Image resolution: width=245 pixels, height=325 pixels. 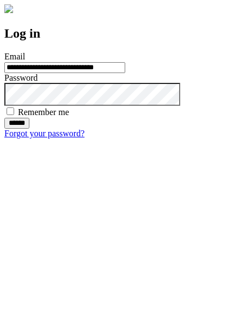 What do you see at coordinates (44, 133) in the screenshot?
I see `a: Forgot your password?` at bounding box center [44, 133].